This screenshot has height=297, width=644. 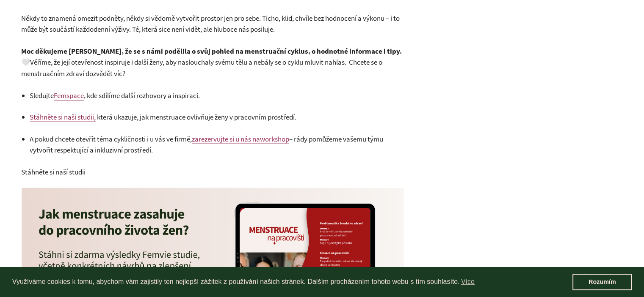 I want to click on a: Stáhněte si naši studii,, so click(x=63, y=117).